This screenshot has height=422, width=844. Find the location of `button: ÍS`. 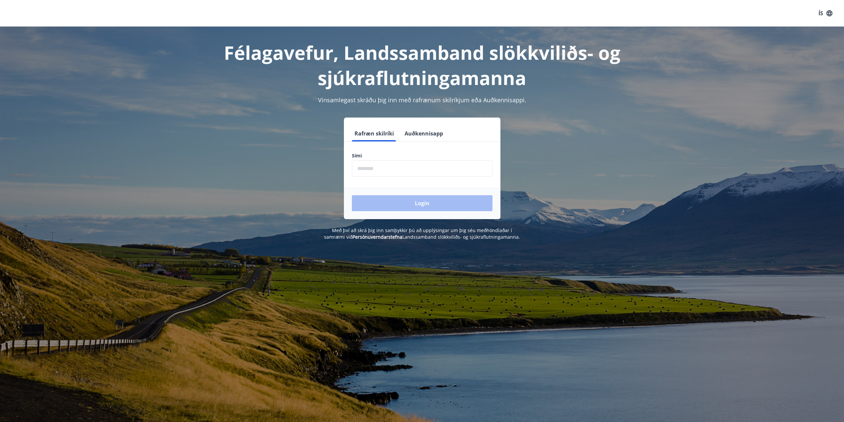

button: ÍS is located at coordinates (825, 13).